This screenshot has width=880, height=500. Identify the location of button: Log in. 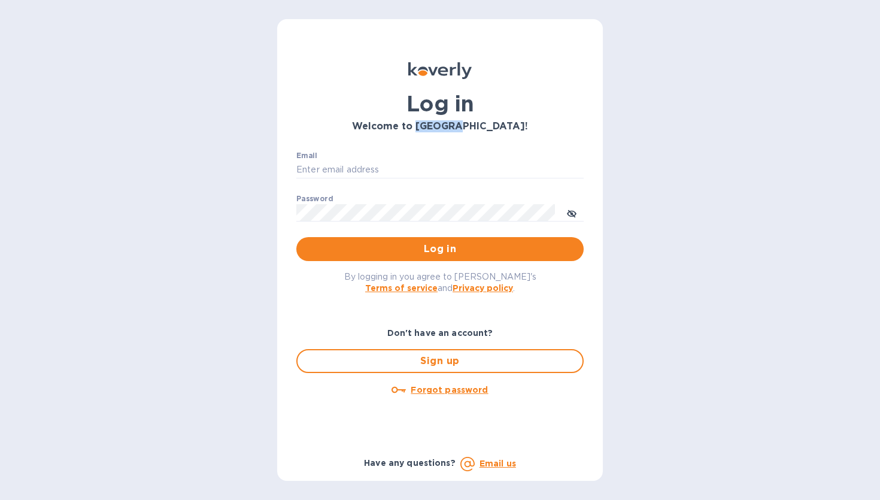
(440, 249).